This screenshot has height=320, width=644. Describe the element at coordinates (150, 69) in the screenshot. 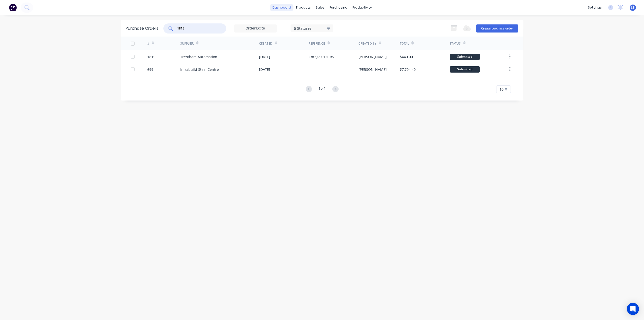

I see `div: 699` at that location.